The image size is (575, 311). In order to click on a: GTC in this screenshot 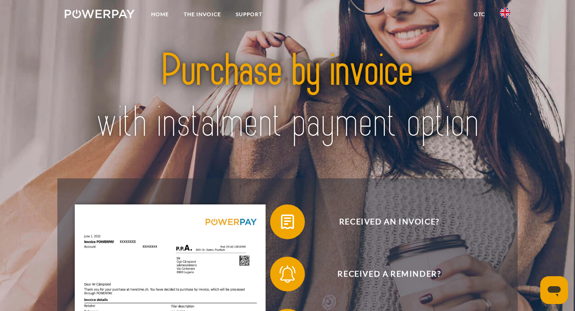, I will do `click(479, 14)`.